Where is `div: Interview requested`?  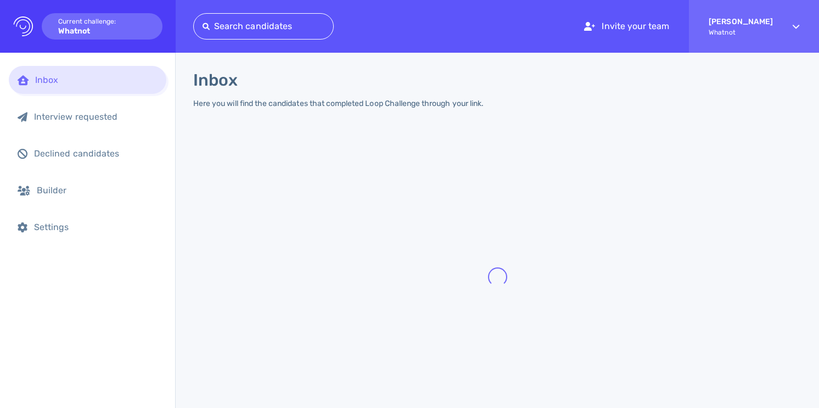 div: Interview requested is located at coordinates (96, 116).